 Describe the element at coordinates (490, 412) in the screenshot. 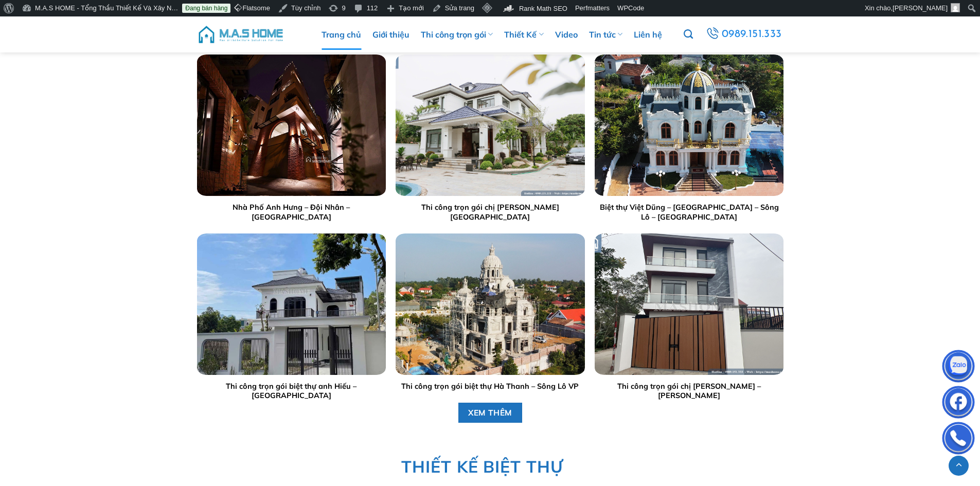

I see `span: XEM THÊM` at that location.